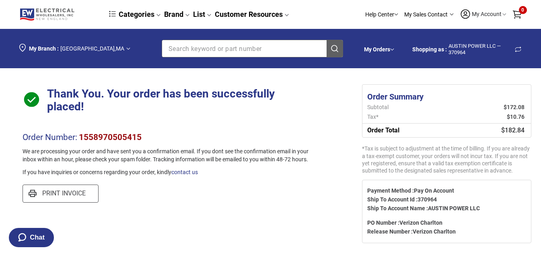  I want to click on span: Ship To Account Id :, so click(392, 200).